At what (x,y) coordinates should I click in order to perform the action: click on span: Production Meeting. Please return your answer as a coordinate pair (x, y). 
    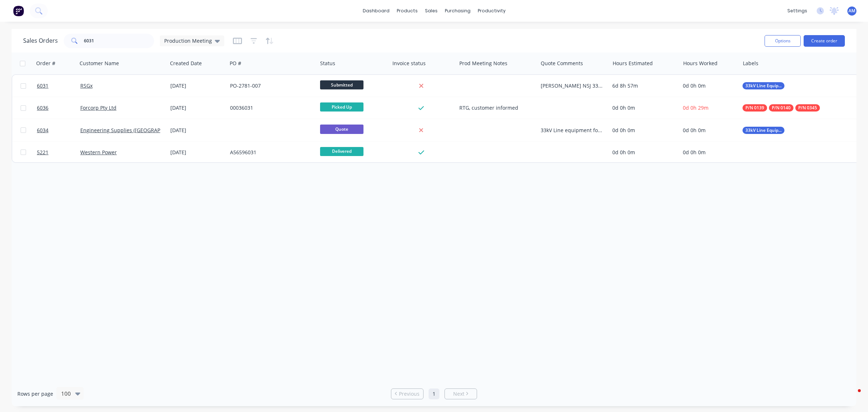
    Looking at the image, I should click on (188, 41).